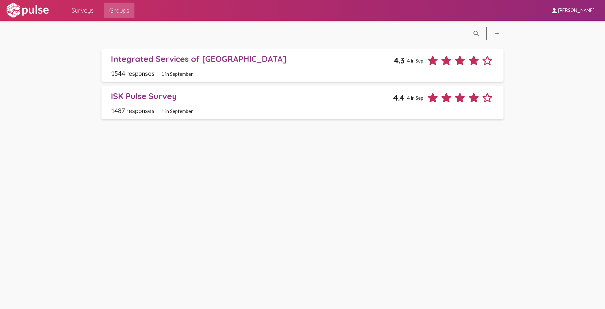 The image size is (605, 309). Describe the element at coordinates (83, 10) in the screenshot. I see `span: Surveys` at that location.